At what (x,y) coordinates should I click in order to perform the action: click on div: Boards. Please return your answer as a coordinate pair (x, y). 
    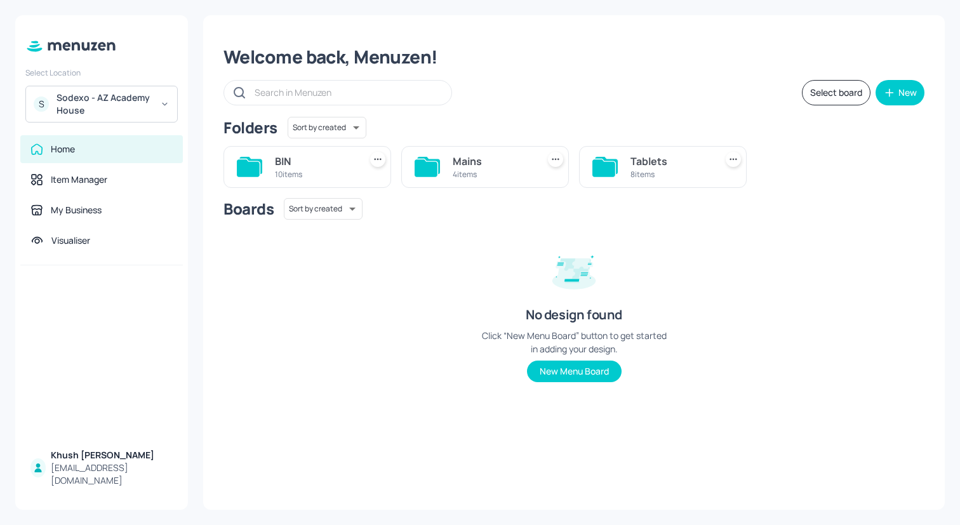
    Looking at the image, I should click on (248, 209).